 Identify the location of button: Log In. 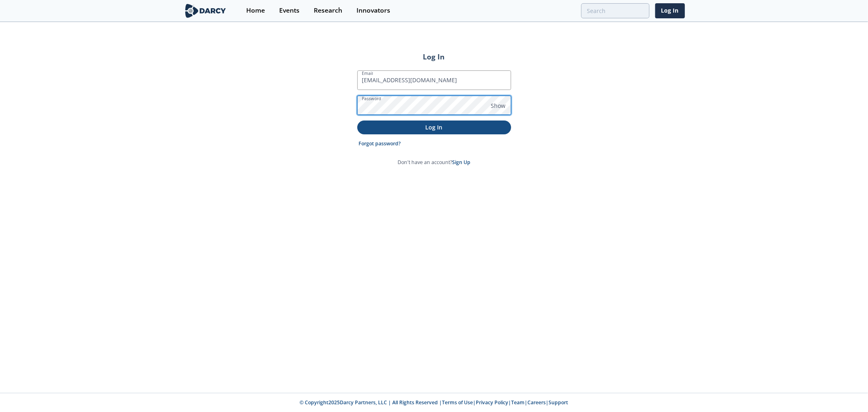
(434, 127).